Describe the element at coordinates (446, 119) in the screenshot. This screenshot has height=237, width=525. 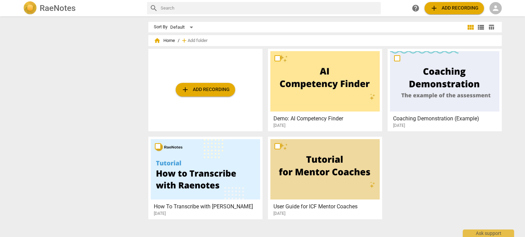
I see `h3: Coaching Demonstration (Example)` at that location.